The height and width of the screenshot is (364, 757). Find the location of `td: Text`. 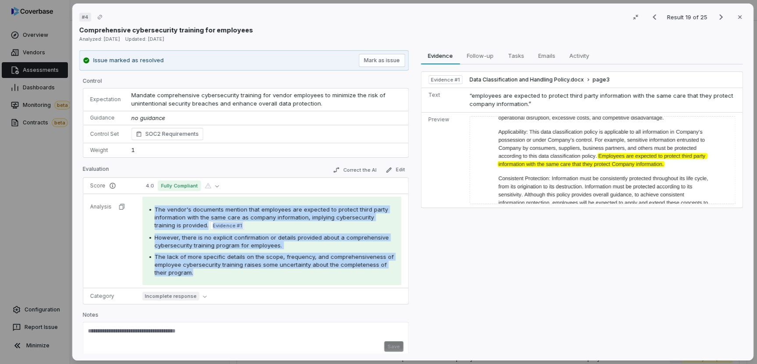

td: Text is located at coordinates (443, 100).